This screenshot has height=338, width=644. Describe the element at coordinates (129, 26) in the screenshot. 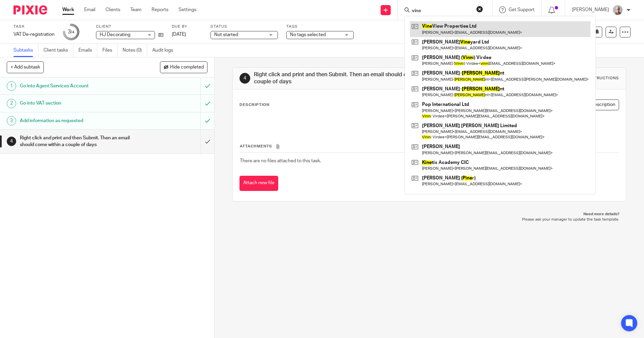

I see `label: Client` at that location.